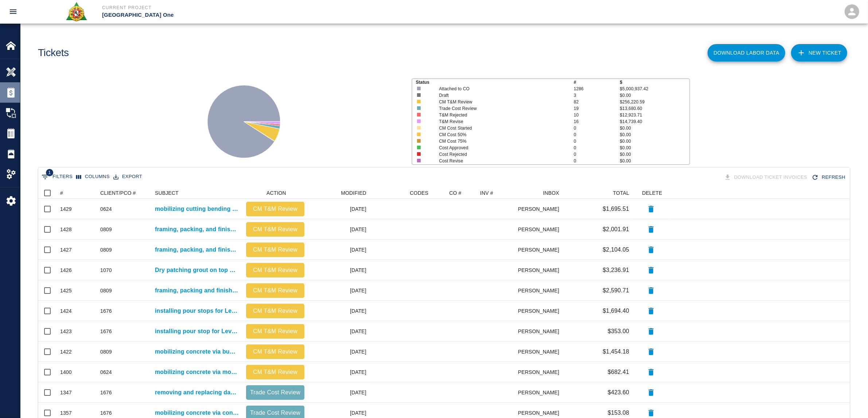  Describe the element at coordinates (597, 95) in the screenshot. I see `p: 3` at that location.